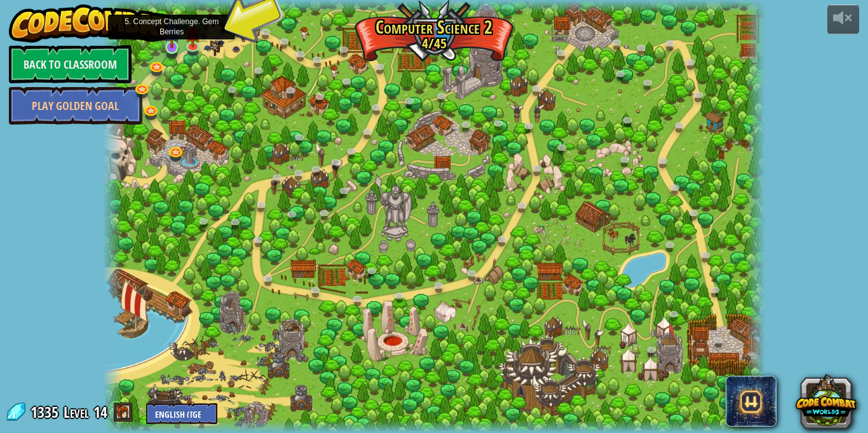  Describe the element at coordinates (47, 412) in the screenshot. I see `span: 1335` at that location.